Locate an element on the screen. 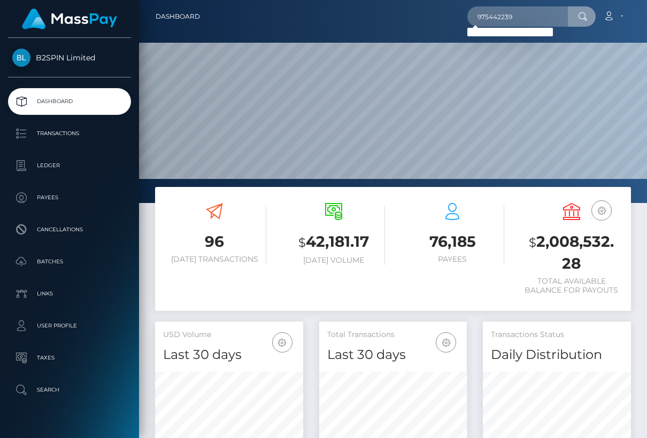  h3: 96 is located at coordinates (214, 242).